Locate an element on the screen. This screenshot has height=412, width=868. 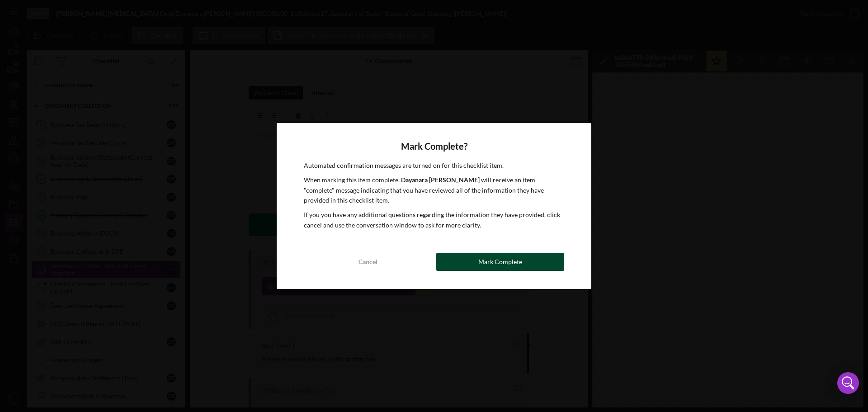
h4: Mark Complete? is located at coordinates (434, 146).